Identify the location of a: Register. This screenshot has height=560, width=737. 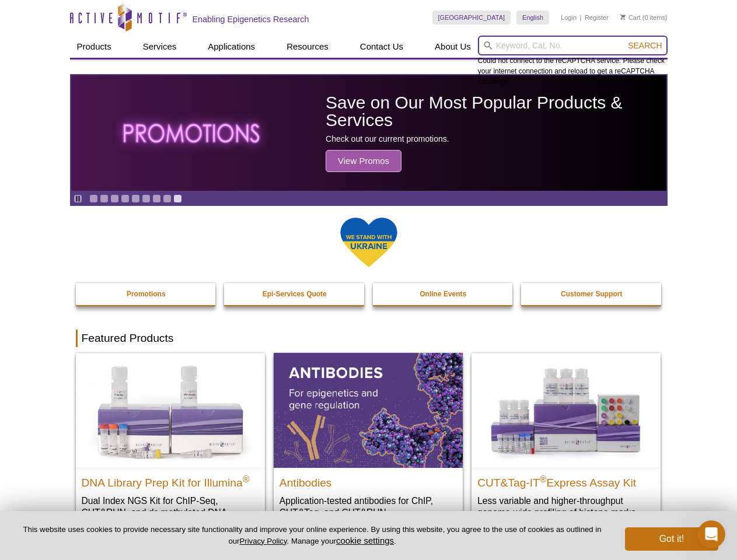
(596, 17).